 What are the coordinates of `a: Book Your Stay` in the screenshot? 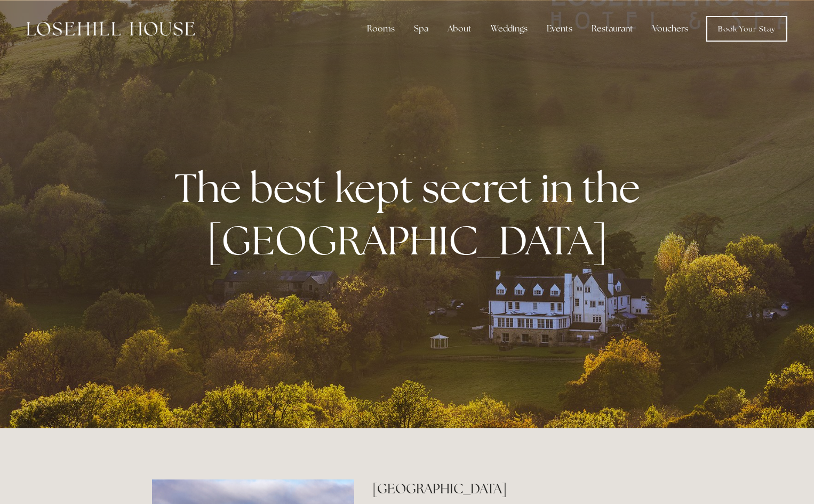 It's located at (747, 29).